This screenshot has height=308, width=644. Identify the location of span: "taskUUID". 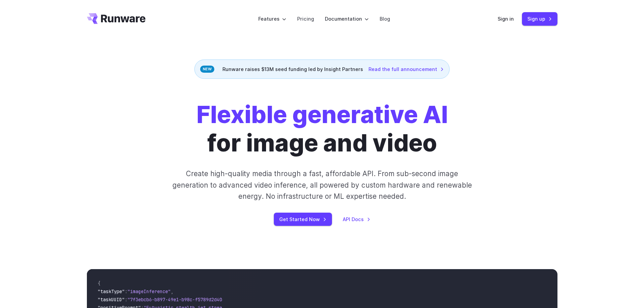
(112, 300).